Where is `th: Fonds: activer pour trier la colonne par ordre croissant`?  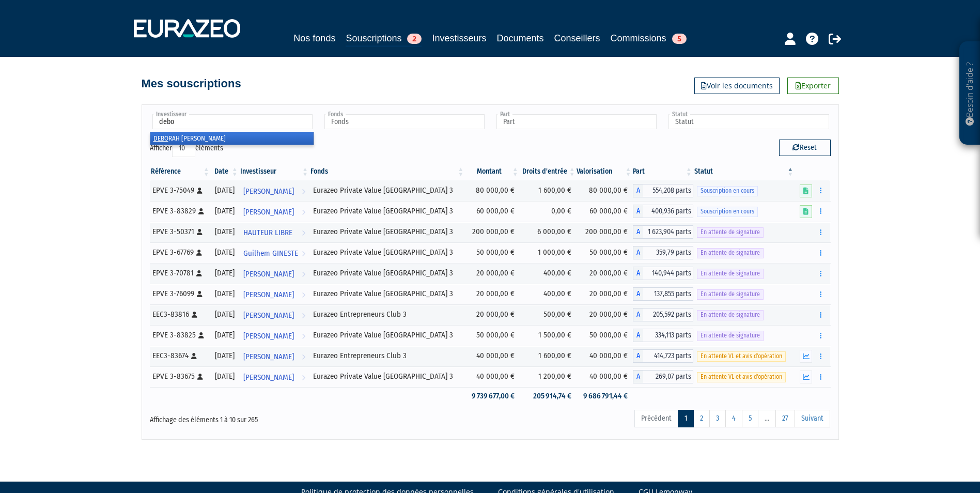 th: Fonds: activer pour trier la colonne par ordre croissant is located at coordinates (387, 172).